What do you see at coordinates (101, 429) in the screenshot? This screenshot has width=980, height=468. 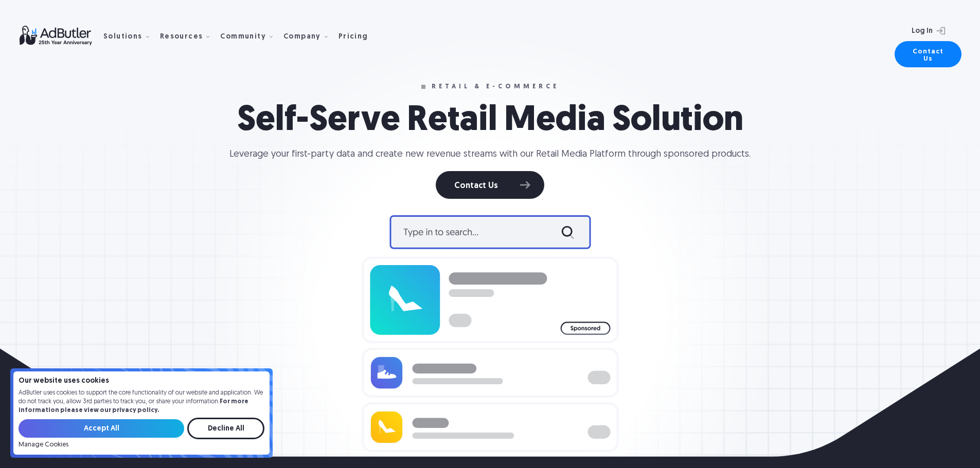 I see `input: Accept All` at bounding box center [101, 429].